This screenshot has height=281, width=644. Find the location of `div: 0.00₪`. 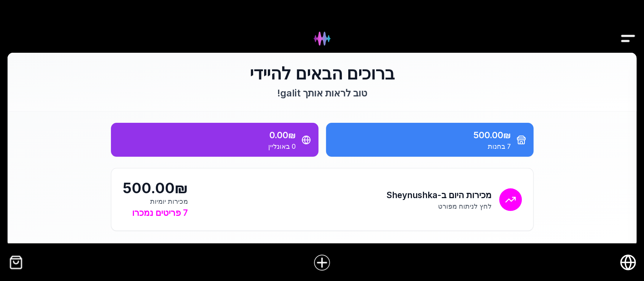

div: 0.00₪ is located at coordinates (207, 135).